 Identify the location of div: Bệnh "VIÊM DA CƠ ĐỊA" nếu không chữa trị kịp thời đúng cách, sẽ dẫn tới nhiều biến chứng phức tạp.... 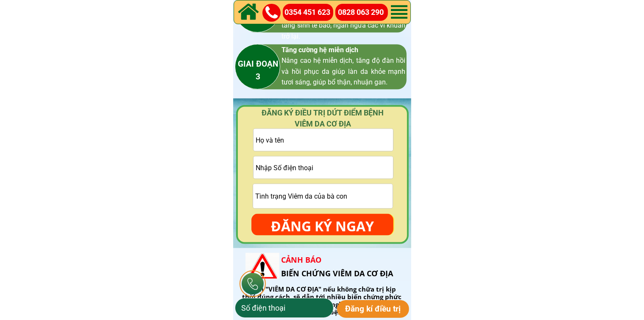
(322, 300).